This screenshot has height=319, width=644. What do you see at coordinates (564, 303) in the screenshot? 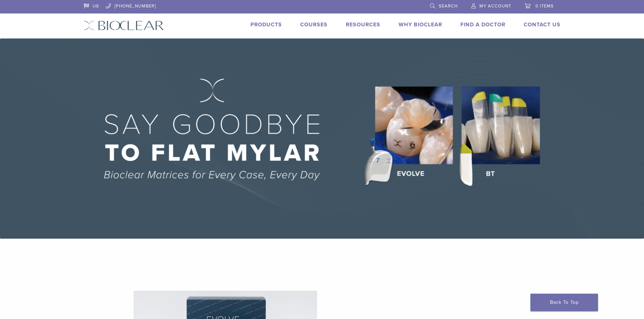
I see `a: Back To Top` at bounding box center [564, 303].